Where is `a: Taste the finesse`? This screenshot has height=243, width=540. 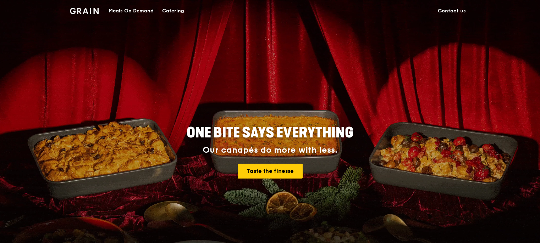 a: Taste the finesse is located at coordinates (270, 171).